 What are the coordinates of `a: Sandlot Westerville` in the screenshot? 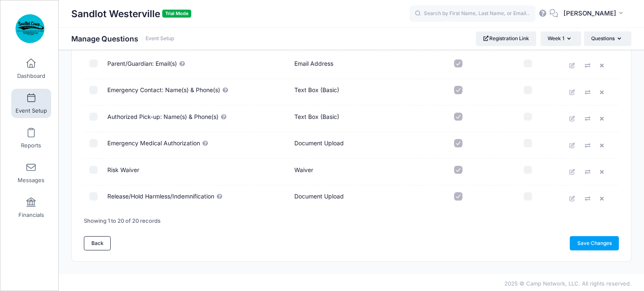 It's located at (30, 28).